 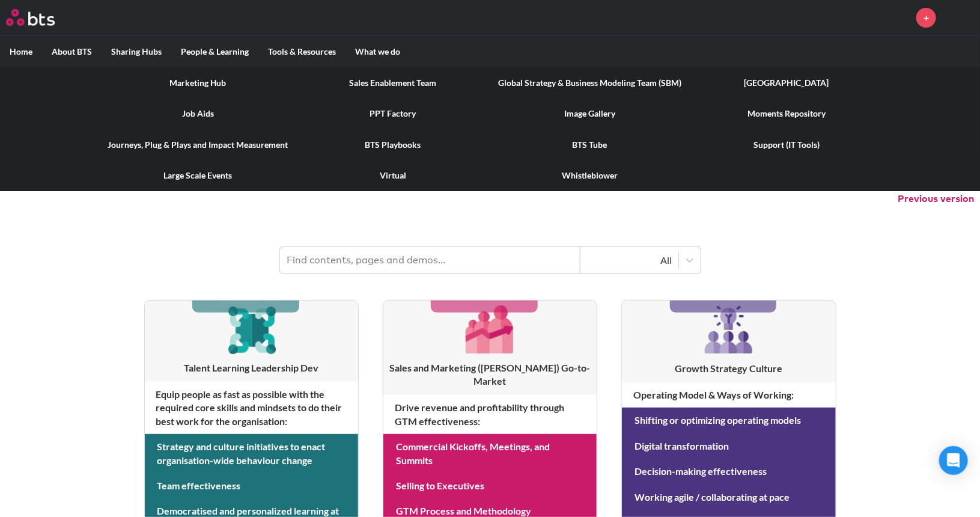 What do you see at coordinates (629, 260) in the screenshot?
I see `div: All` at bounding box center [629, 260].